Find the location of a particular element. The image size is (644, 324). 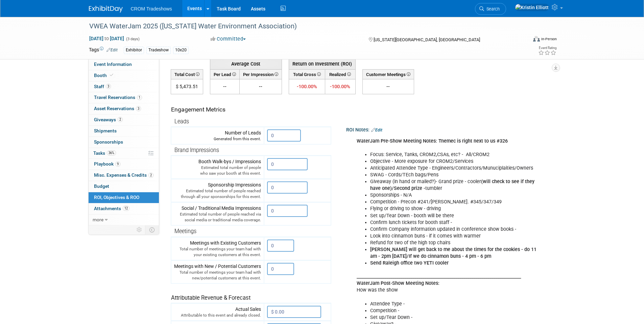

a: Misc. Expenses & Credits2 is located at coordinates (124, 175).